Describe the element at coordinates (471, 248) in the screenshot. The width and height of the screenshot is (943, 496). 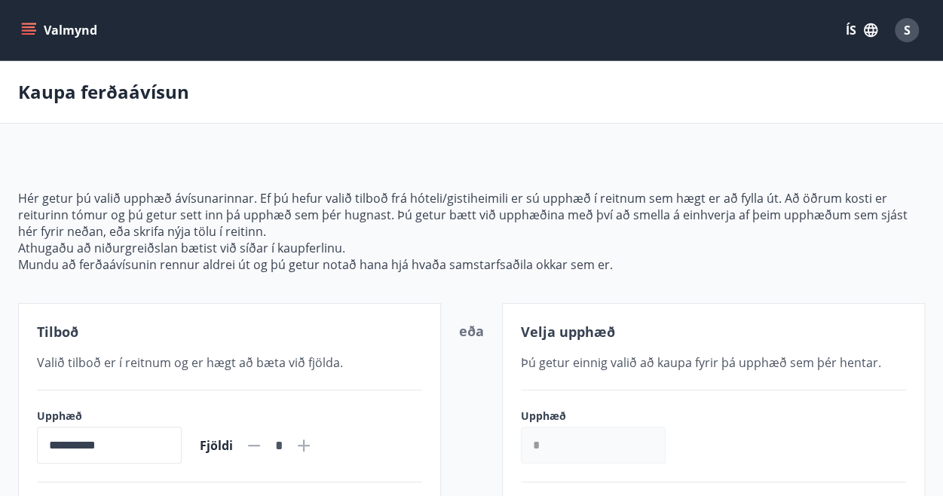
I see `p: Athugaðu að niðurgreiðslan bætist við síðar í kaupferlinu.` at that location.